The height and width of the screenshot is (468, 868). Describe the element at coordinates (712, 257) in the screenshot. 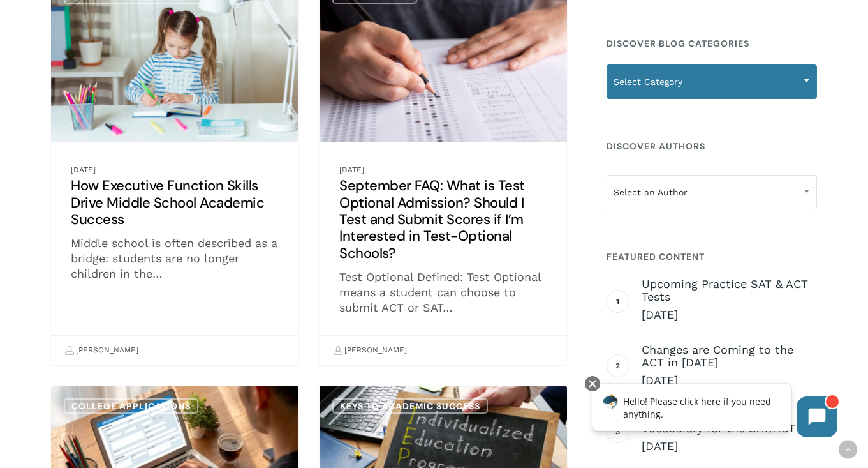

I see `h4: Featured Content` at that location.